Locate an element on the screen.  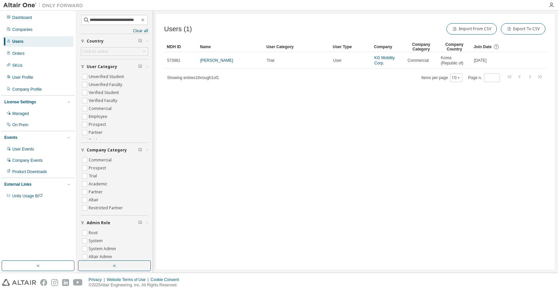
div: Events is located at coordinates (11, 138).